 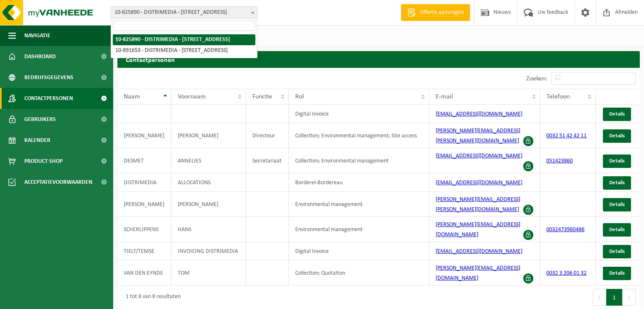 I want to click on span: E-mail, so click(x=445, y=97).